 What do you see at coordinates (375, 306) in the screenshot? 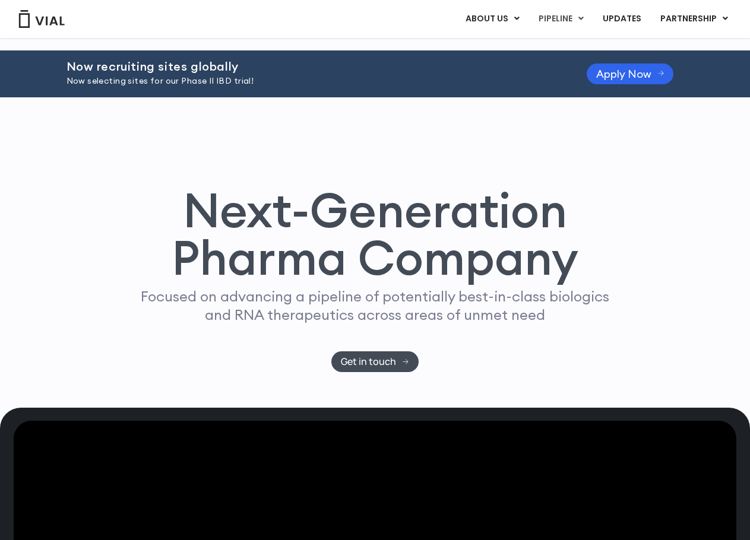
I see `p: Focused on advancing a pipeline of potentially best-in-class biologics and RNA therapeutics acros...` at bounding box center [375, 306].